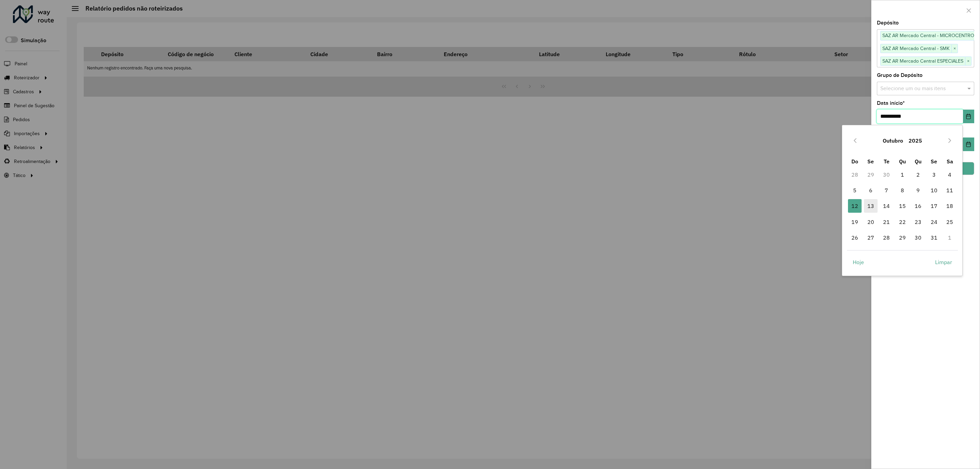 The height and width of the screenshot is (469, 980). What do you see at coordinates (950, 206) in the screenshot?
I see `td: 18` at bounding box center [950, 206].